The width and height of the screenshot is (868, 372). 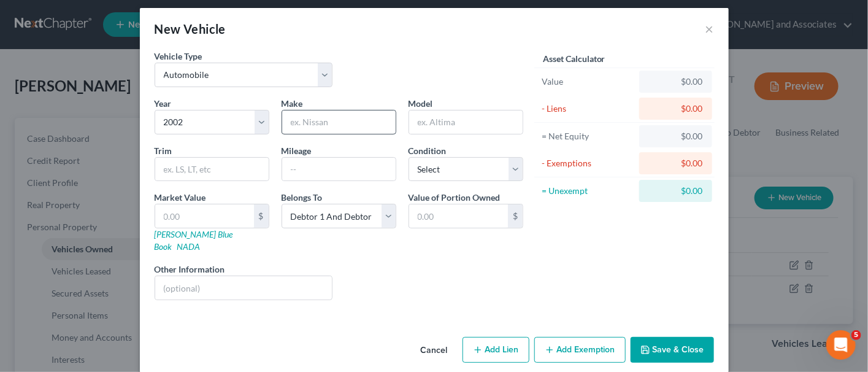 What do you see at coordinates (297, 150) in the screenshot?
I see `label: Mileage` at bounding box center [297, 150].